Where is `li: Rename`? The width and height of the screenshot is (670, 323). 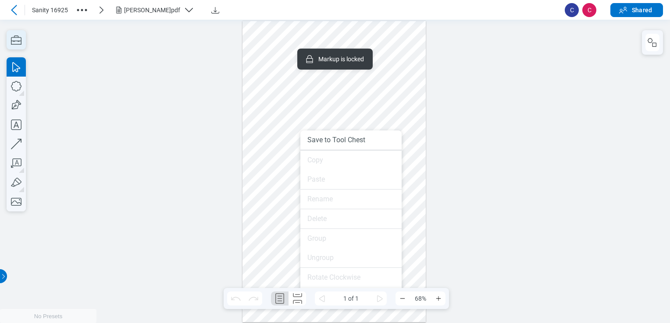
li: Rename is located at coordinates (351, 199).